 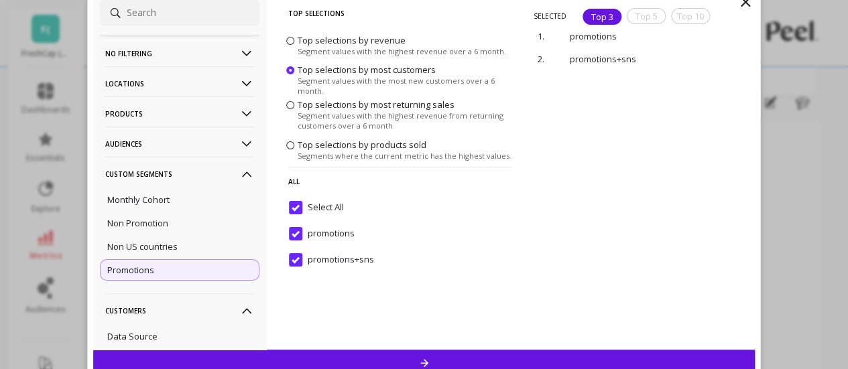 I want to click on p: Custom Segments, so click(x=180, y=174).